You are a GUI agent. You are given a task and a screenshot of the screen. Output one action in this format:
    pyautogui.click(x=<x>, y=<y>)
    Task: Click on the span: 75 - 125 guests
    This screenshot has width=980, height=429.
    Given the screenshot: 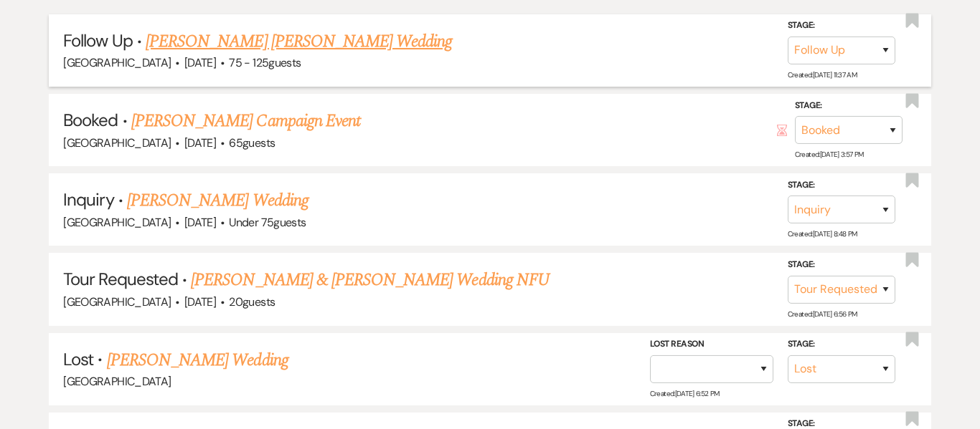 What is the action you would take?
    pyautogui.click(x=264, y=62)
    